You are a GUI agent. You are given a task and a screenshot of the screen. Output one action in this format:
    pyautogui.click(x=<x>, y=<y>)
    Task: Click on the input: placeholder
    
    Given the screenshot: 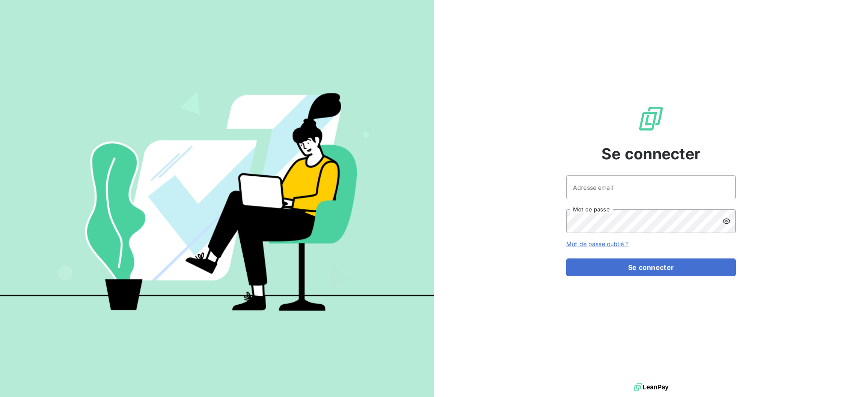 What is the action you would take?
    pyautogui.click(x=651, y=187)
    